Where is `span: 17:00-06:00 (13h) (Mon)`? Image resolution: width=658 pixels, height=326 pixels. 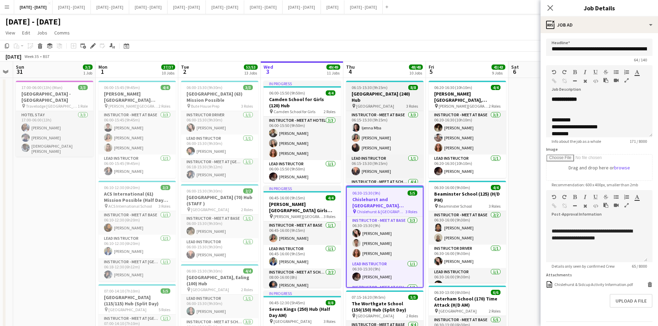
span: 17:00-06:00 (13h) (Mon) is located at coordinates (42, 87).